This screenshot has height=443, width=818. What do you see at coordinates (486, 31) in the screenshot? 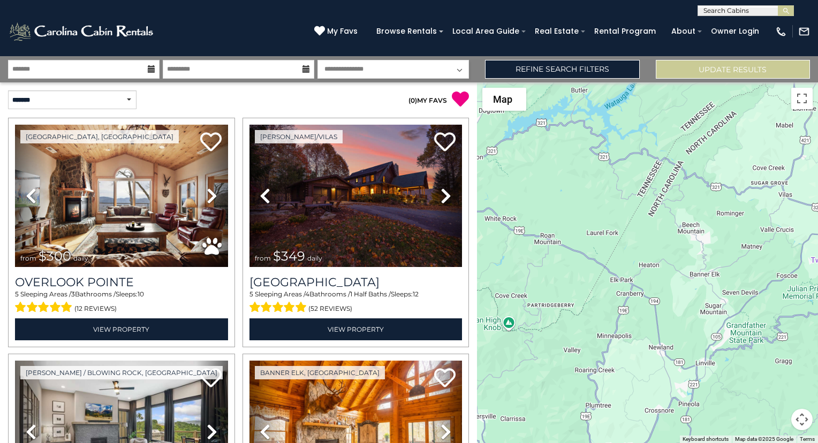
I see `a: Local Area Guide` at bounding box center [486, 31].